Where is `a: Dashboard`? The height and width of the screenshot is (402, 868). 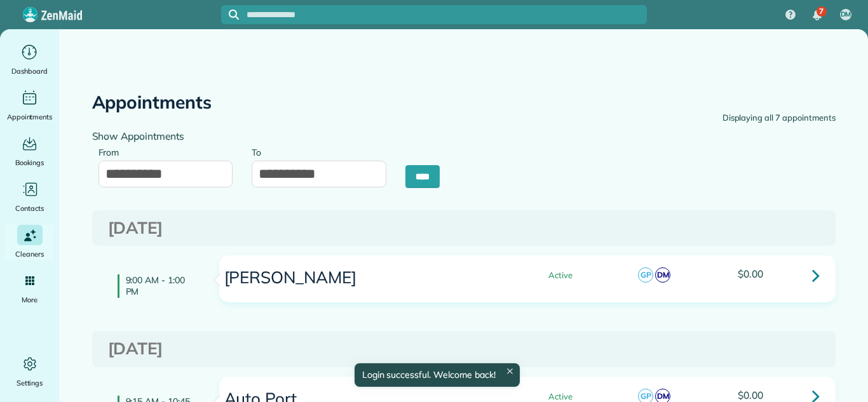
a: Dashboard is located at coordinates (29, 59).